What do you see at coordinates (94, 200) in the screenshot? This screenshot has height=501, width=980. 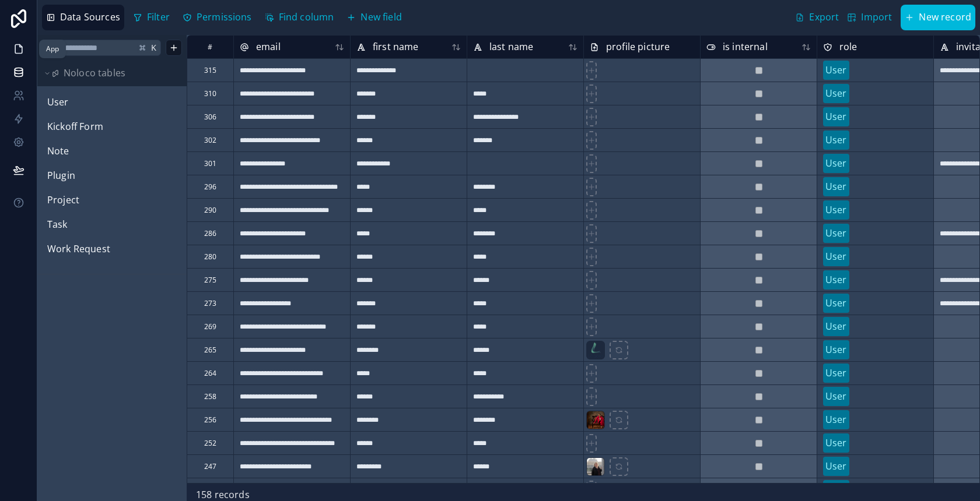 I see `a: Project` at bounding box center [94, 200].